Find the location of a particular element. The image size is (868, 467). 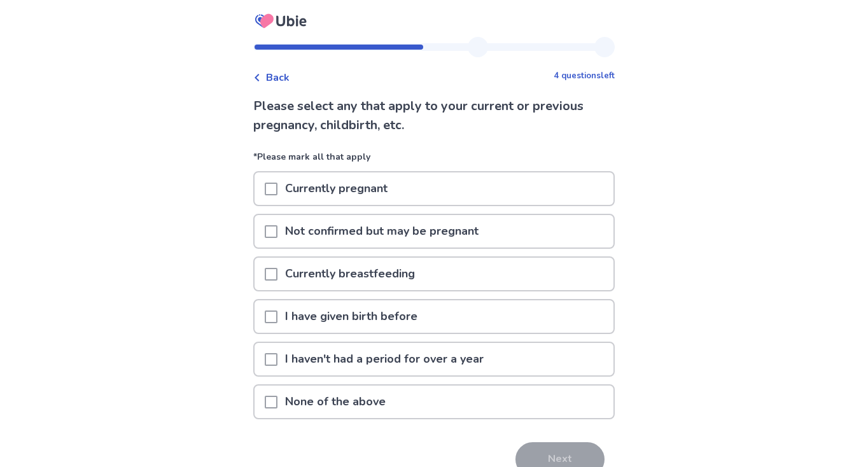

p: Currently breastfeeding is located at coordinates (350, 274).